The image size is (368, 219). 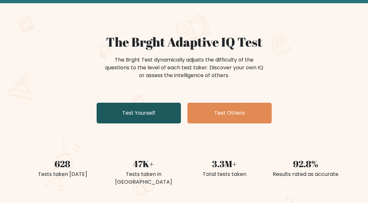 I want to click on div: 628, so click(x=63, y=164).